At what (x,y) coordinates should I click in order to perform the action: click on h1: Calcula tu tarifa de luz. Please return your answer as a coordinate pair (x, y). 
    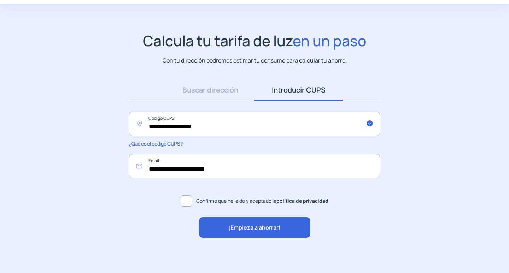
    Looking at the image, I should click on (255, 41).